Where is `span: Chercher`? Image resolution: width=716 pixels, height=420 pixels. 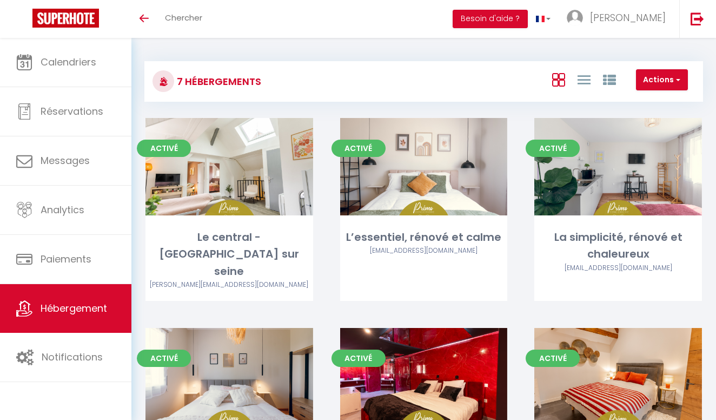 span: Chercher is located at coordinates (183, 17).